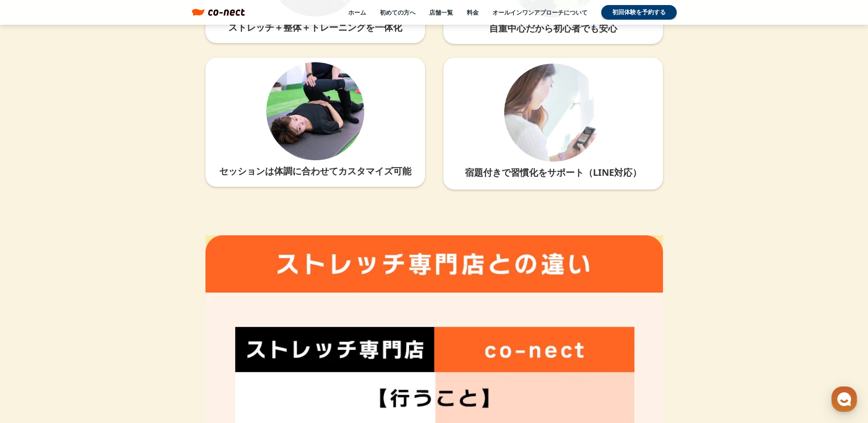 This screenshot has width=868, height=423. What do you see at coordinates (553, 173) in the screenshot?
I see `p: 宿題付きで習慣化をサポート（LINE対応）` at bounding box center [553, 173].